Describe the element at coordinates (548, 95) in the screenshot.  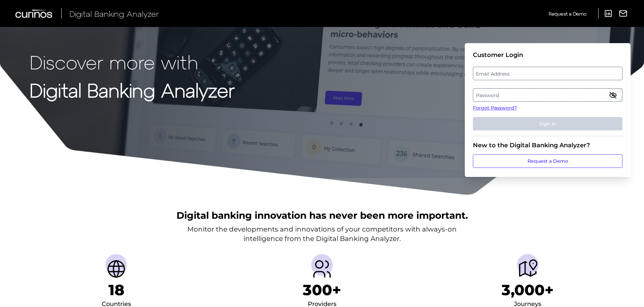
I see `label: Password` at that location.